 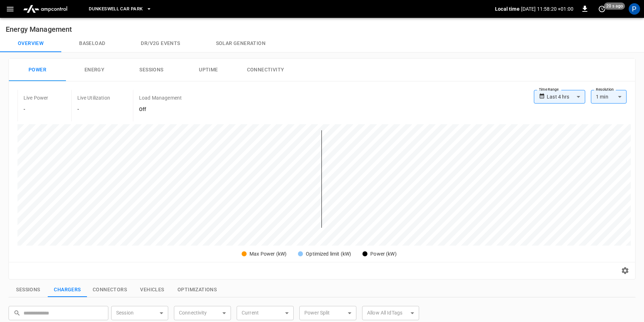 I want to click on button: show latest vehicles, so click(x=152, y=290).